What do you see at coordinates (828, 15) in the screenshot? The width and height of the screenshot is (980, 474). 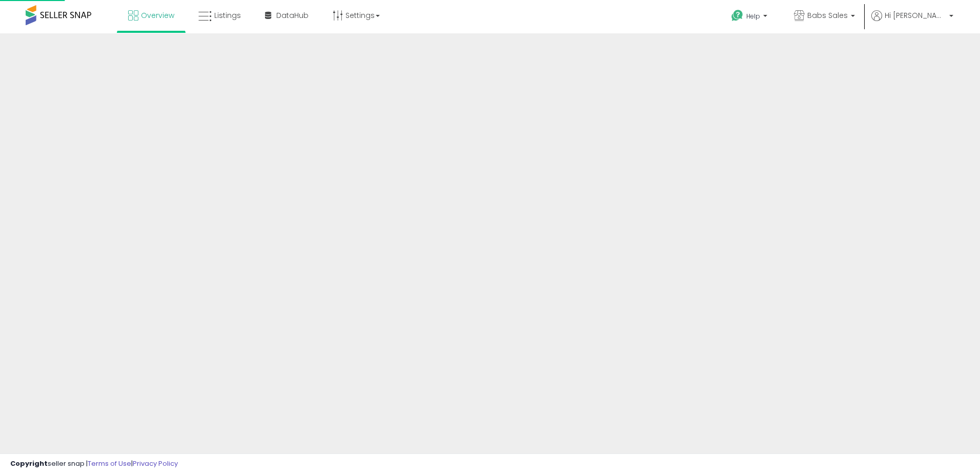 I see `span: Babs Sales` at bounding box center [828, 15].